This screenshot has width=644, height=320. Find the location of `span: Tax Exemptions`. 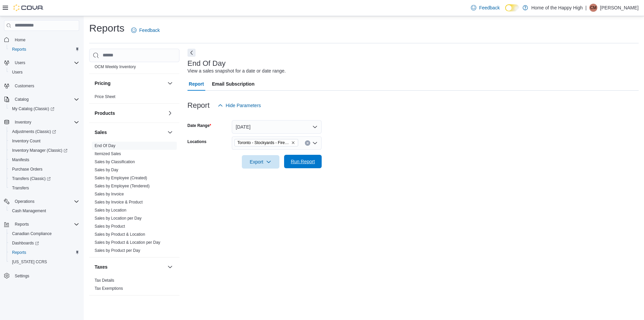

span: Tax Exemptions is located at coordinates (109, 289).